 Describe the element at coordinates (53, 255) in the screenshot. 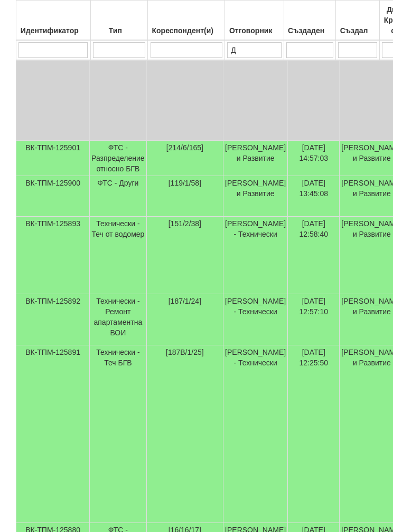

I see `td: ВК-ТПМ-125893` at that location.